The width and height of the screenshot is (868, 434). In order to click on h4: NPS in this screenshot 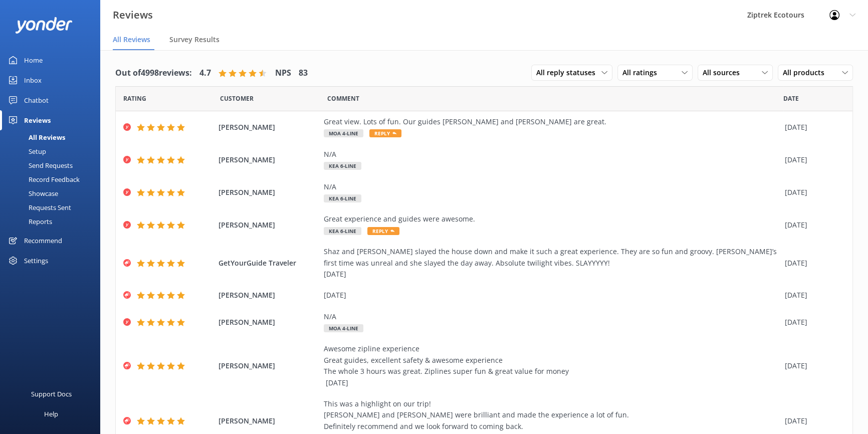, I will do `click(283, 73)`.